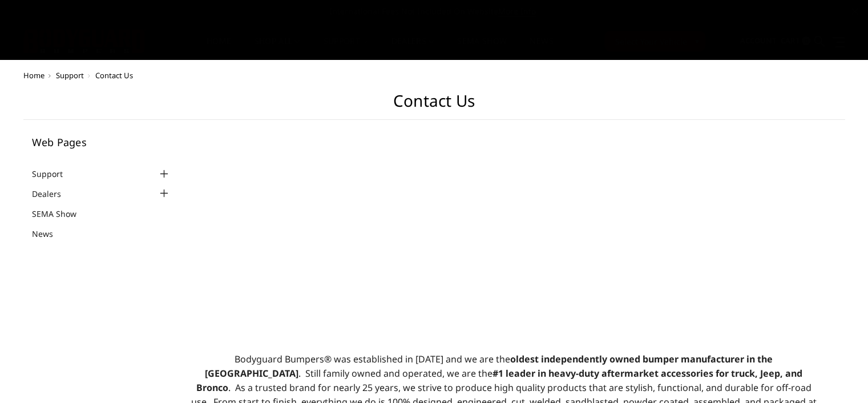 This screenshot has height=403, width=868. What do you see at coordinates (655, 41) in the screenshot?
I see `button: Select Your Vehicle` at bounding box center [655, 41].